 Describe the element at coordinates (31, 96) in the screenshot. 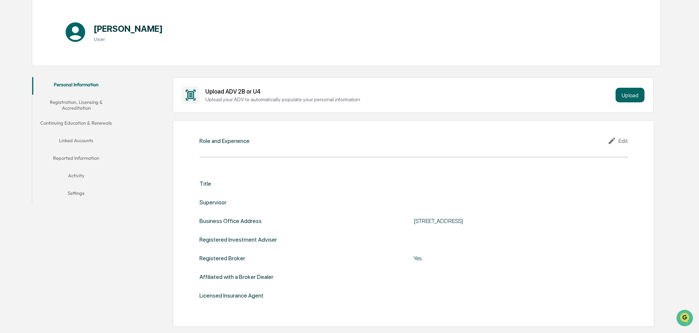

I see `span: Preclearance` at that location.